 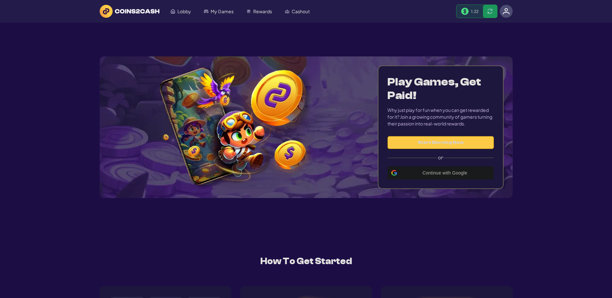 What do you see at coordinates (297, 11) in the screenshot?
I see `a: Cashout` at bounding box center [297, 11].